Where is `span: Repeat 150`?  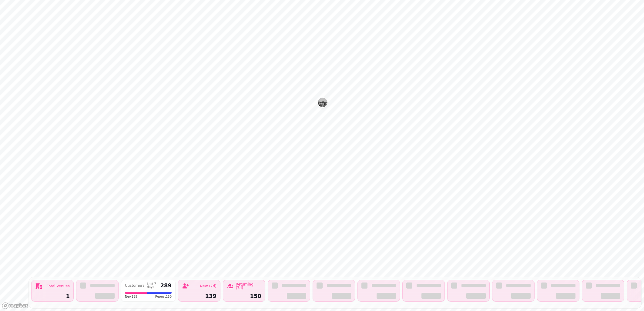 span: Repeat 150 is located at coordinates (164, 296).